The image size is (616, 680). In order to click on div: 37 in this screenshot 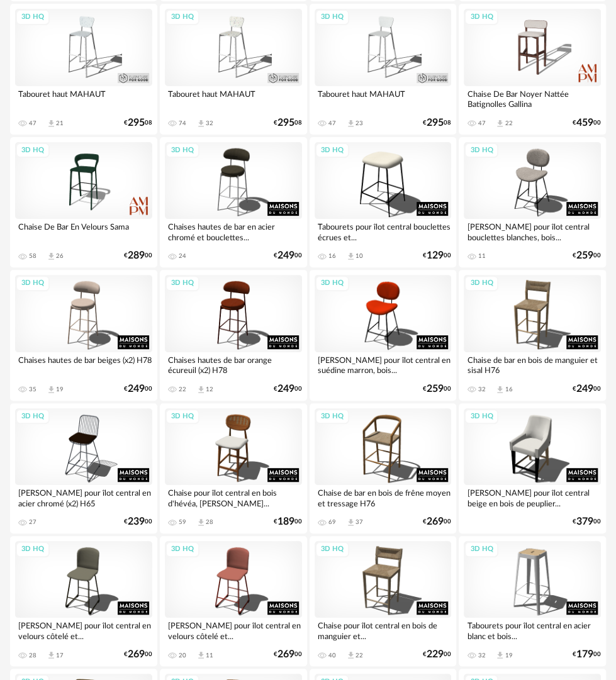, I will do `click(360, 522)`.